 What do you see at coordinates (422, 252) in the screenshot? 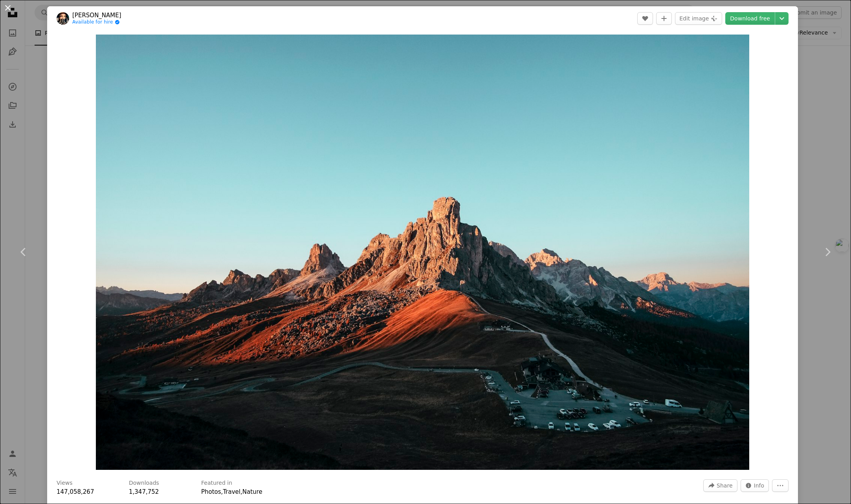
I see `img: brown rock formation under blue sky` at bounding box center [422, 252].